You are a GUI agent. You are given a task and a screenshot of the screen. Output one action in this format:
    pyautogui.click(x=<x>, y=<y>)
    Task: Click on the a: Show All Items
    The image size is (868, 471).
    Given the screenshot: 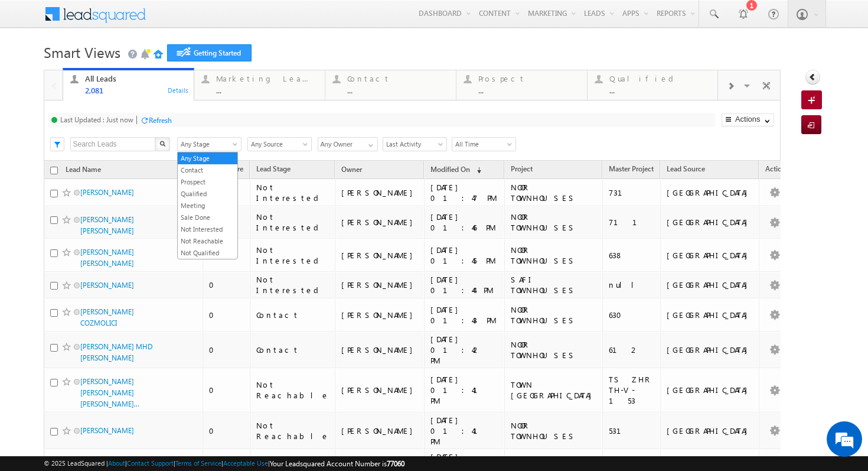 What is the action you would take?
    pyautogui.click(x=369, y=144)
    